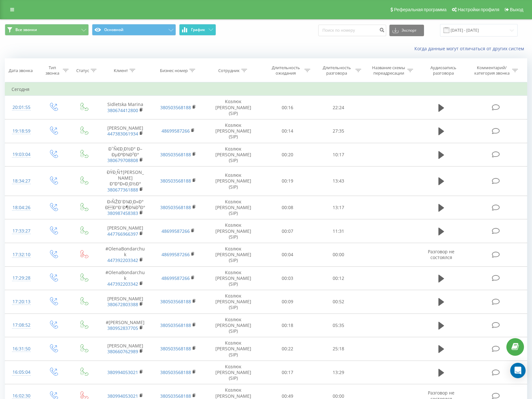 This screenshot has height=399, width=532. Describe the element at coordinates (21, 208) in the screenshot. I see `div: 18:04:26` at that location.